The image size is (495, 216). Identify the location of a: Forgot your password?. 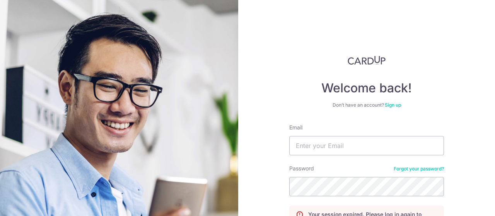
(419, 169).